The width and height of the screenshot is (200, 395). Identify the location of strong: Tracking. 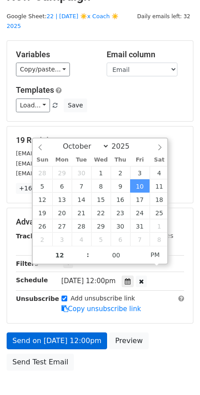
(31, 236).